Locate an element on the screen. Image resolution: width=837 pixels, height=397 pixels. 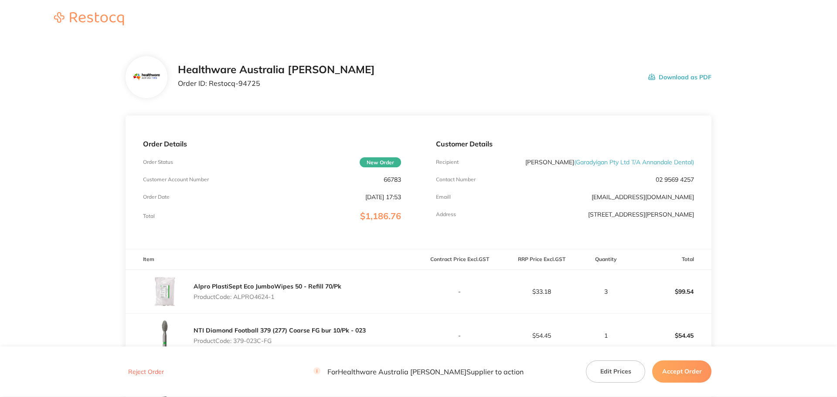
a: Alpro PlastiSept Eco JumboWipes 50 - Refill 70/Pk is located at coordinates (267, 286).